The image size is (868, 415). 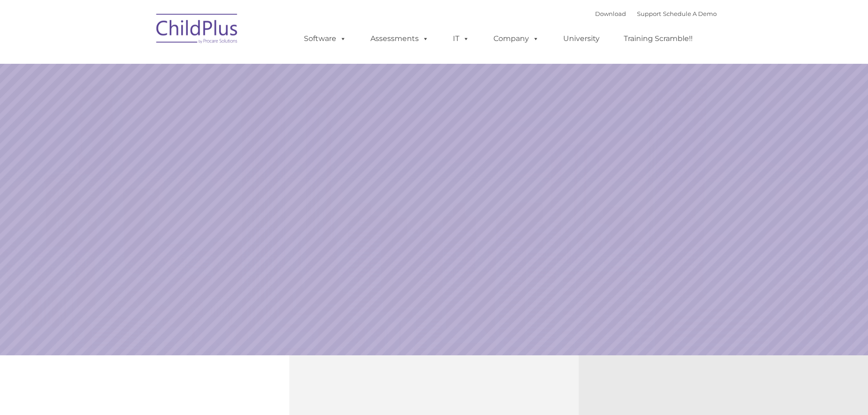 What do you see at coordinates (461, 39) in the screenshot?
I see `a: IT` at bounding box center [461, 39].